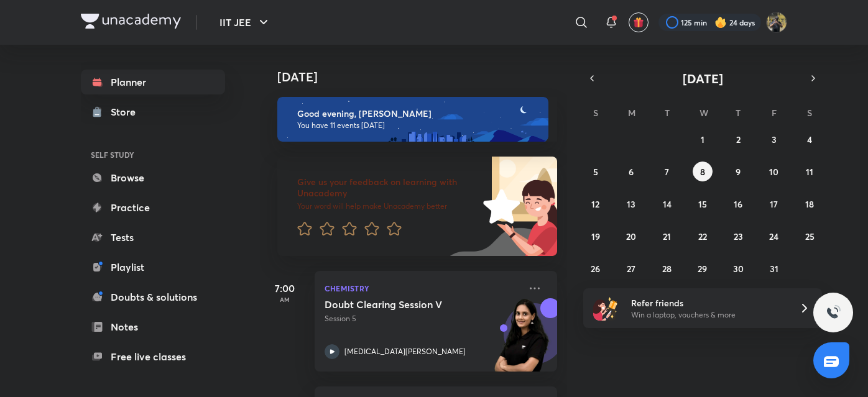 Image resolution: width=868 pixels, height=397 pixels. I want to click on abbr: October 14, 2025, so click(667, 204).